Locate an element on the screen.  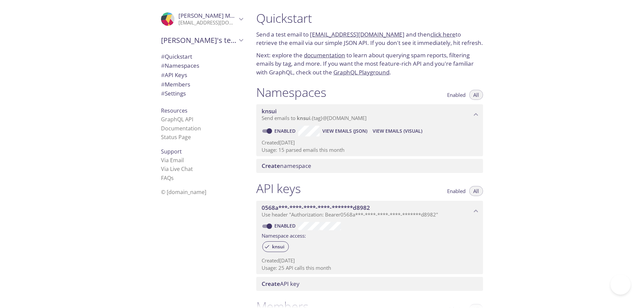
span: Members is located at coordinates (176, 84).